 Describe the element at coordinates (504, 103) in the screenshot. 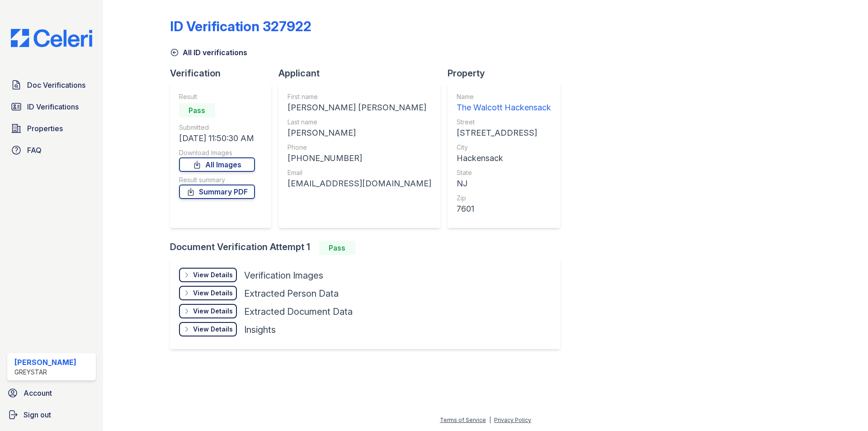

I see `a: Name The Walcott Hackensack` at that location.